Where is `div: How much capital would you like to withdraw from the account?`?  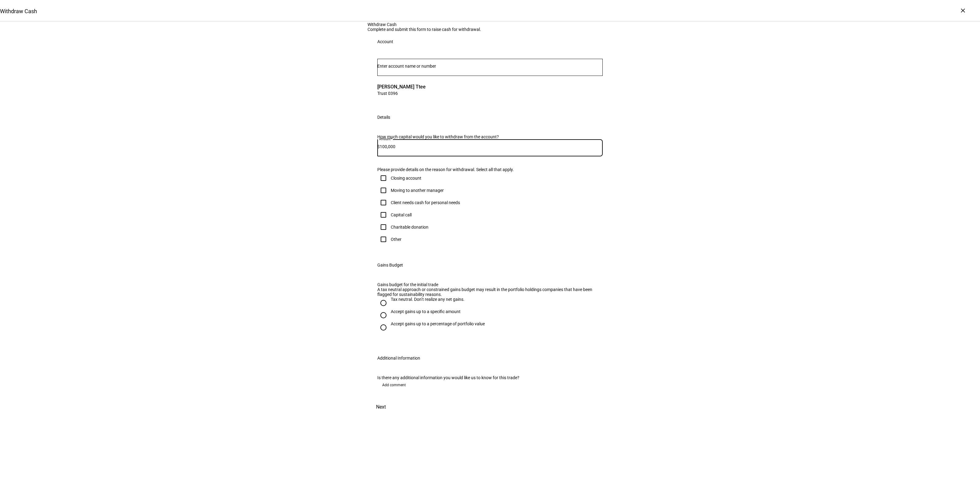 div: How much capital would you like to withdraw from the account? is located at coordinates (490, 137).